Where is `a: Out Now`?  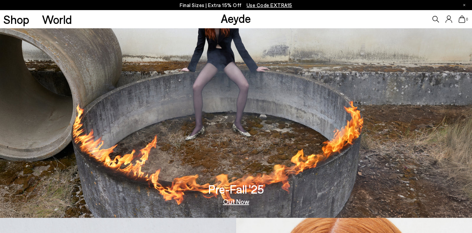
a: Out Now is located at coordinates (236, 201).